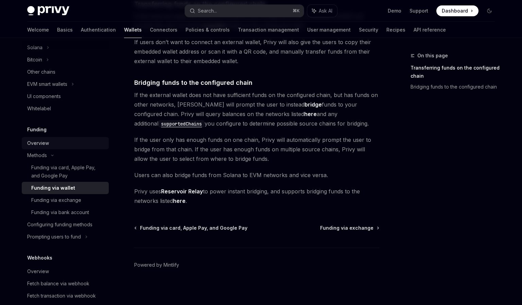  Describe the element at coordinates (396, 30) in the screenshot. I see `a: Recipes` at that location.